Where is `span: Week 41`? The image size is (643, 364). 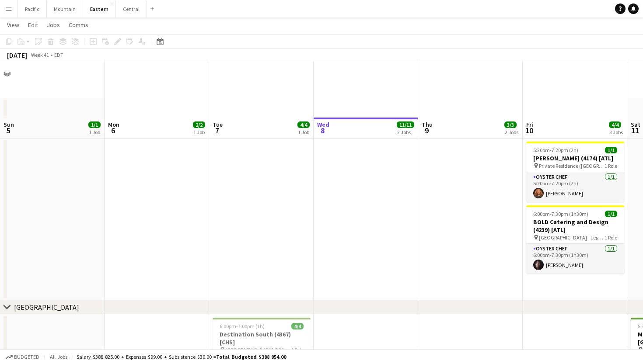 span: Week 41 is located at coordinates (40, 54).